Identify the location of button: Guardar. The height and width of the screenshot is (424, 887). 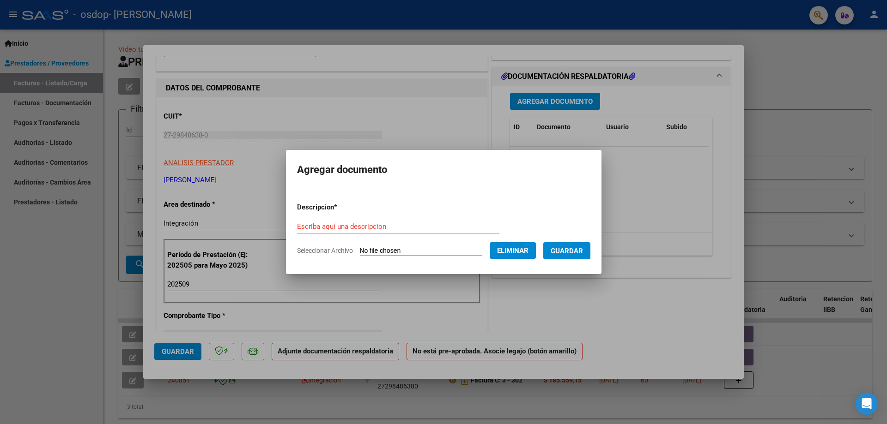
(567, 251).